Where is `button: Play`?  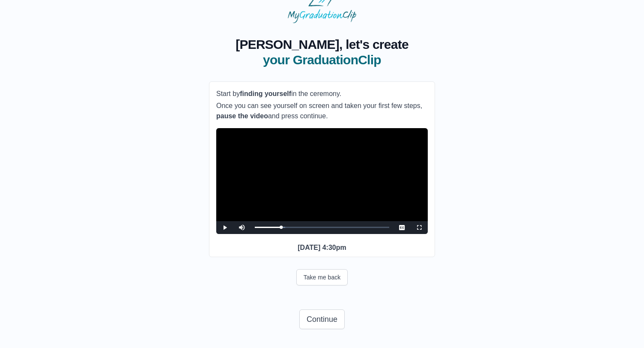
button: Play is located at coordinates (225, 227).